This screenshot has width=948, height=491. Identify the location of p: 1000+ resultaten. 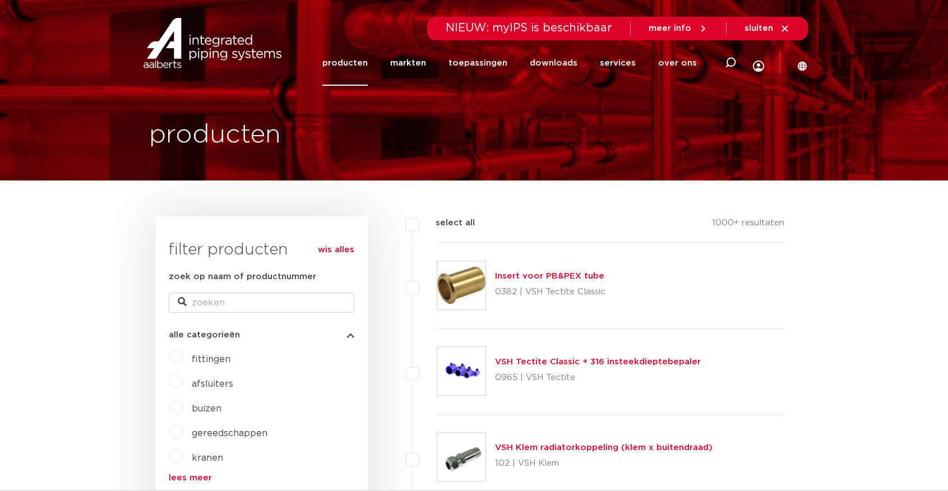
(748, 225).